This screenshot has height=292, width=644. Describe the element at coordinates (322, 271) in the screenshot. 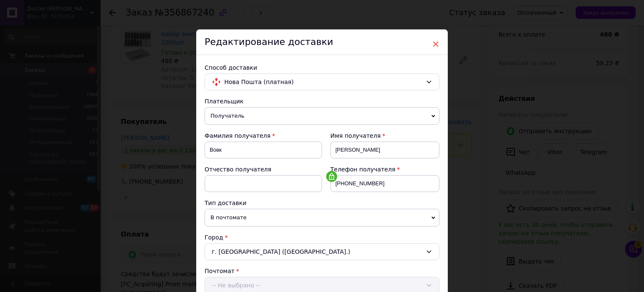

I see `div: Почтомат` at that location.